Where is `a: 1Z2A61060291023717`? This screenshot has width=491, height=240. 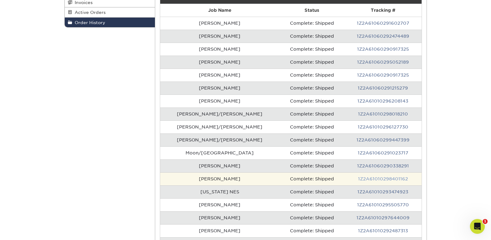 a: 1Z2A61060291023717 is located at coordinates (383, 153).